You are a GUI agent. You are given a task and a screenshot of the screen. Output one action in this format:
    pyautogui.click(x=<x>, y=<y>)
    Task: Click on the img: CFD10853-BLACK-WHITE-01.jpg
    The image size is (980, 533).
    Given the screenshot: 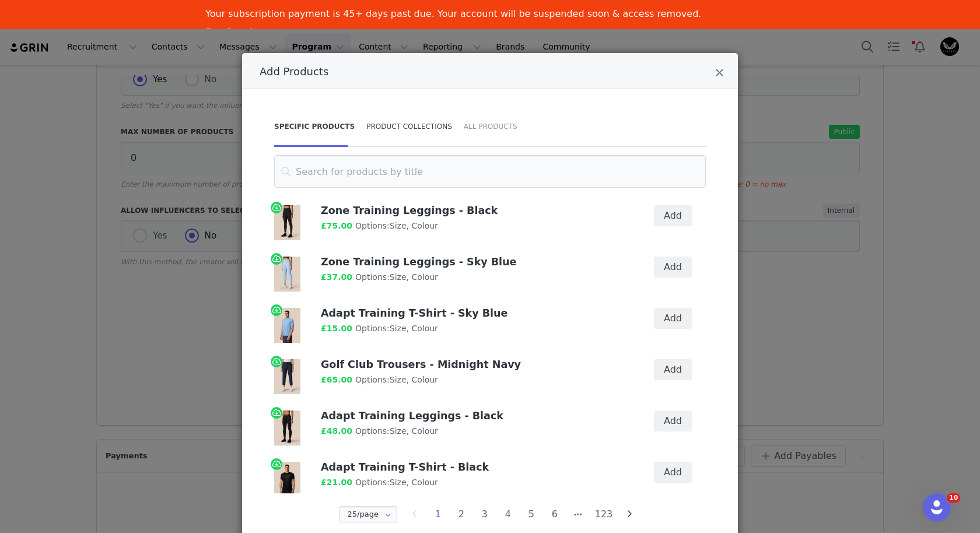 What is the action you would take?
    pyautogui.click(x=287, y=223)
    